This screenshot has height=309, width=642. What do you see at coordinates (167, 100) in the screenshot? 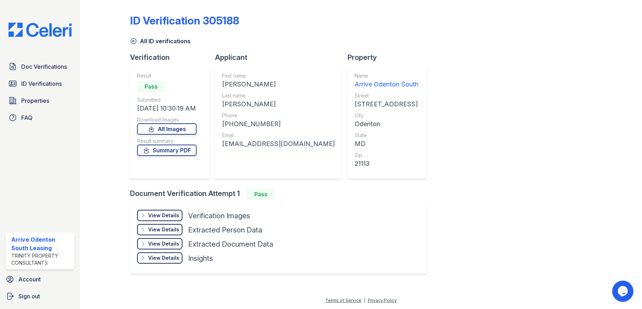
I see `div: Submitted` at bounding box center [167, 100].